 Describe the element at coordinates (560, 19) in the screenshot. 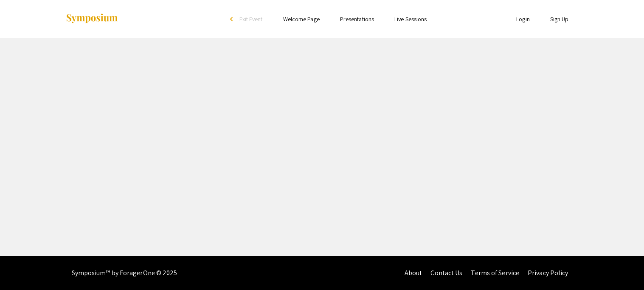

I see `a: Sign Up` at that location.